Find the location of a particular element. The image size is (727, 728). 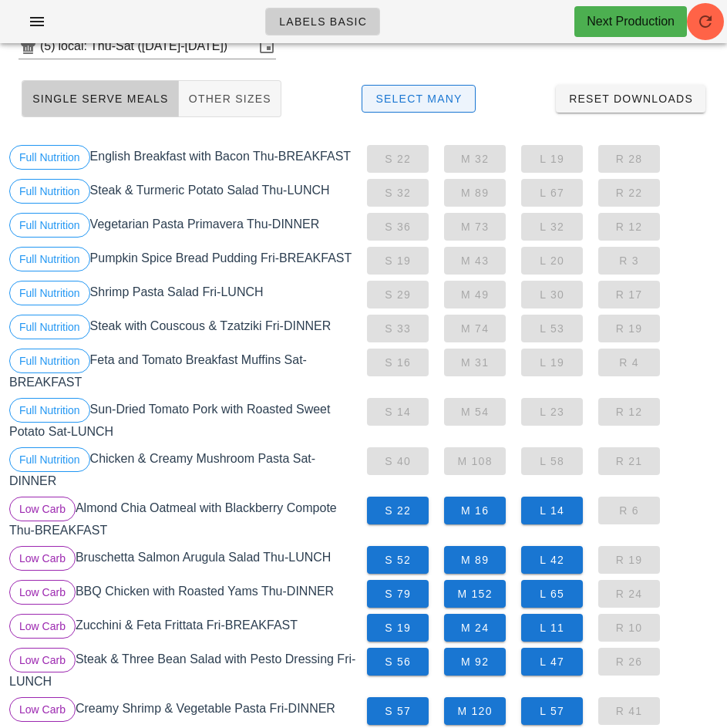

div: English Breakfast with Bacon Thu-BREAKFAST is located at coordinates (185, 159).